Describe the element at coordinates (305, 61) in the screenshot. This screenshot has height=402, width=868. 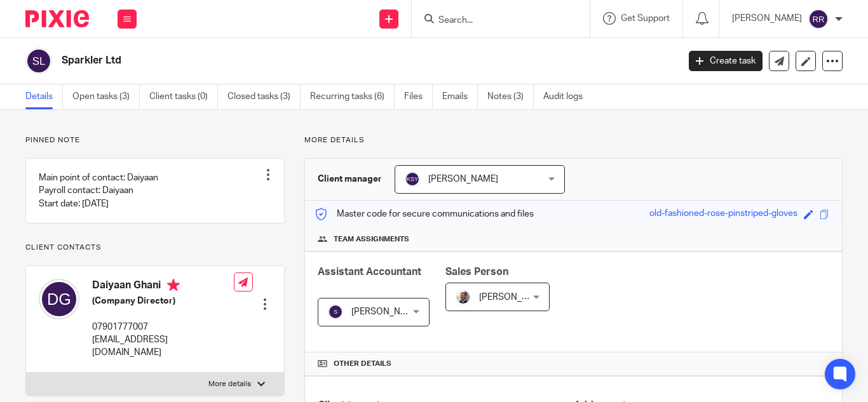
I see `h2: Sparkler Ltd` at that location.